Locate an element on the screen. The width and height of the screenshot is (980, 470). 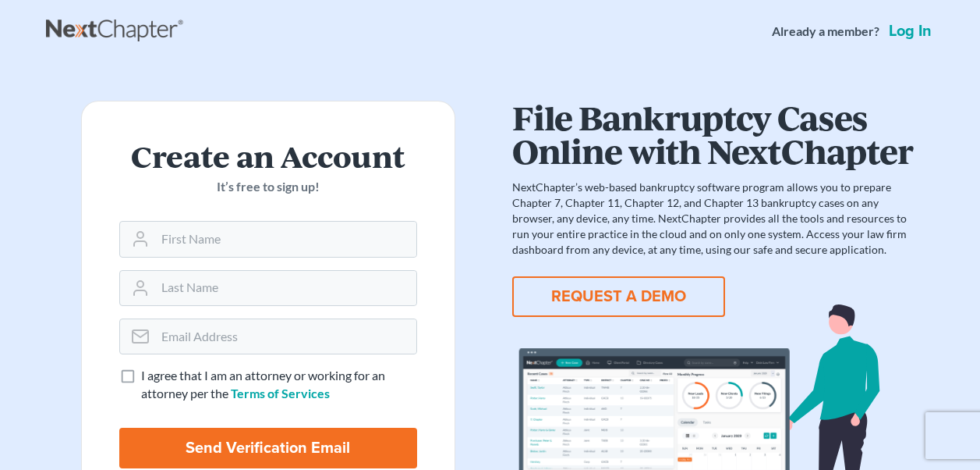
h2: Create an Account is located at coordinates (268, 155).